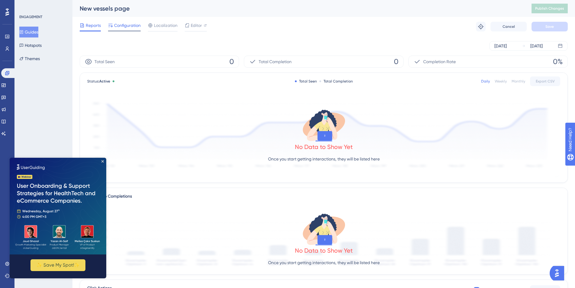  I want to click on span: Cancel, so click(509, 27).